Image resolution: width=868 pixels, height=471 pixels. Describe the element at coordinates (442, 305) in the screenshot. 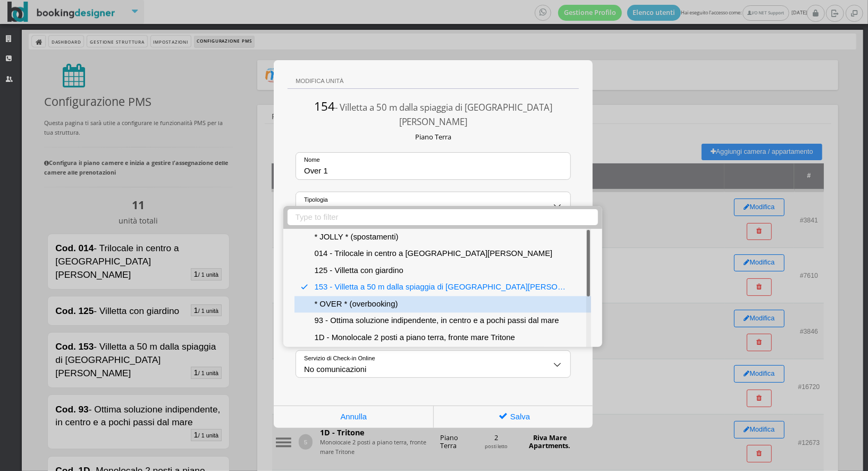

I see `div: * OVER * (overbooking)` at that location.